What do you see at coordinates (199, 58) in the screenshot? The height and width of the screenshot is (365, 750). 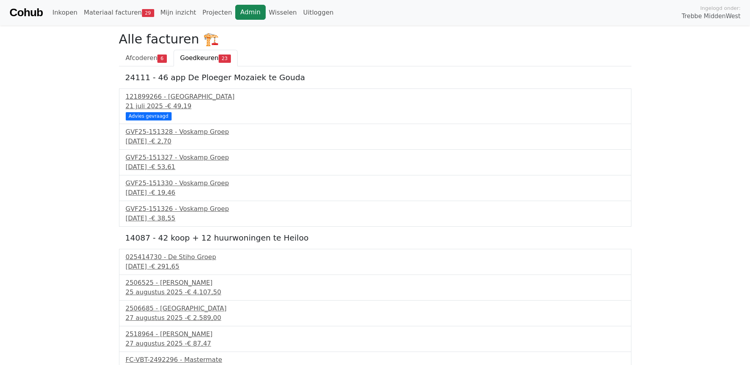 I see `span: Goedkeuren` at bounding box center [199, 58].